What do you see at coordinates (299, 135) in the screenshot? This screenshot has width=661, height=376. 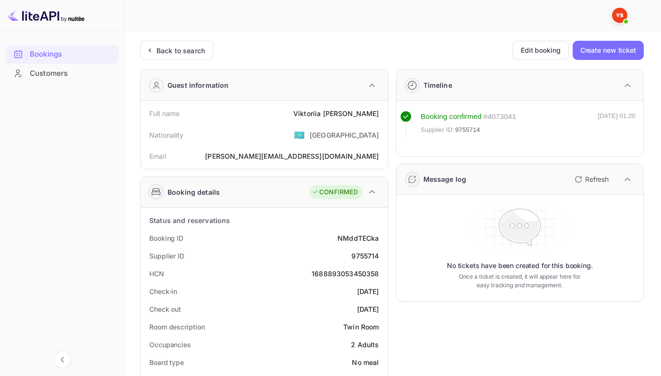 I see `span: United States` at bounding box center [299, 135].